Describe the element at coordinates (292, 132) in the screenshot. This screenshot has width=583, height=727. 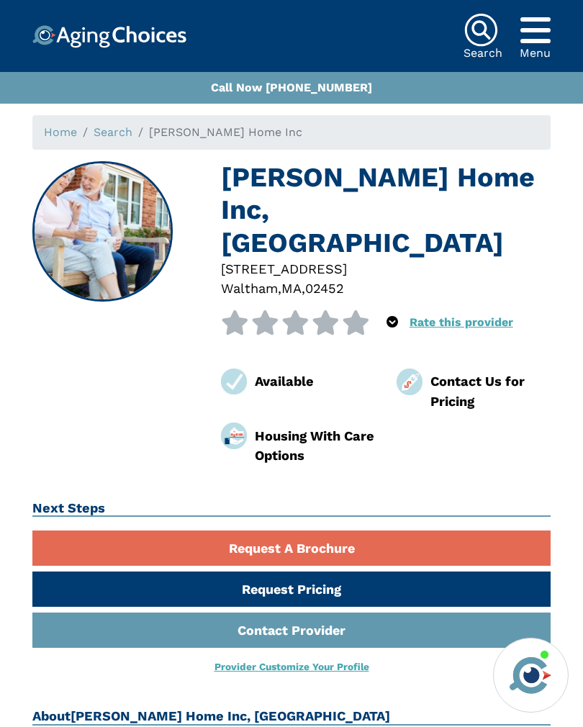
I see `nav: breadcrumb` at that location.